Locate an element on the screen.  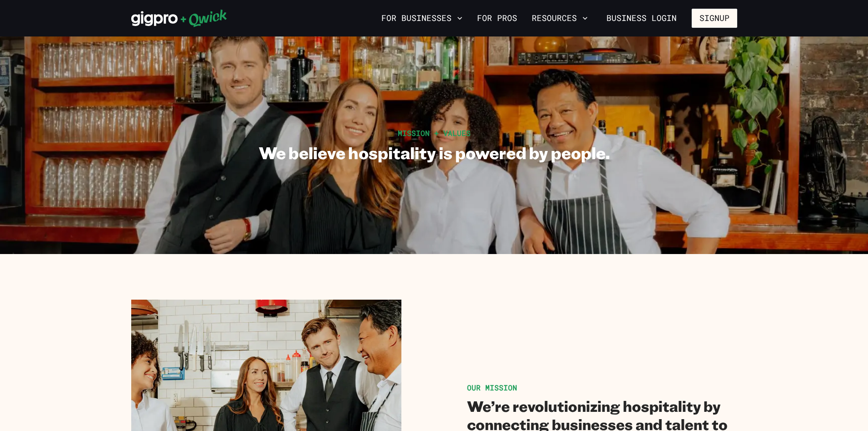
h1: We believe hospitality is powered by people. is located at coordinates (434, 152).